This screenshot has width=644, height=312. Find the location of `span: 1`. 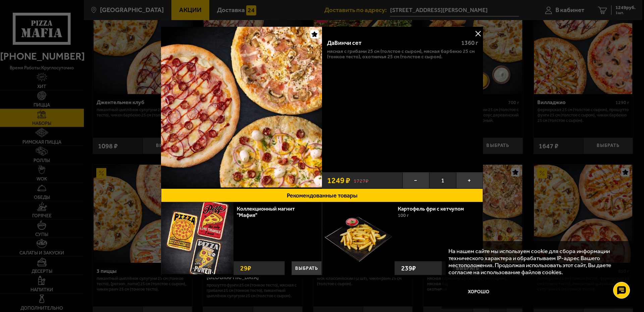

span: 1 is located at coordinates (442, 180).